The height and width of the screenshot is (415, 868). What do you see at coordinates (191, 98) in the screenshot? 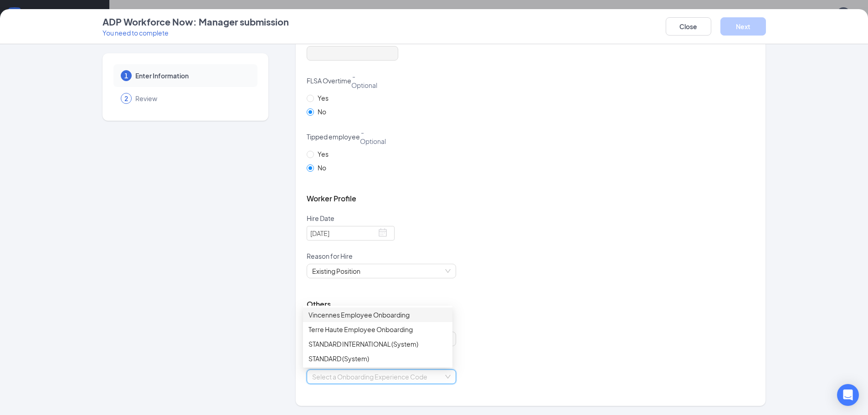
I see `span: Review` at bounding box center [191, 98].